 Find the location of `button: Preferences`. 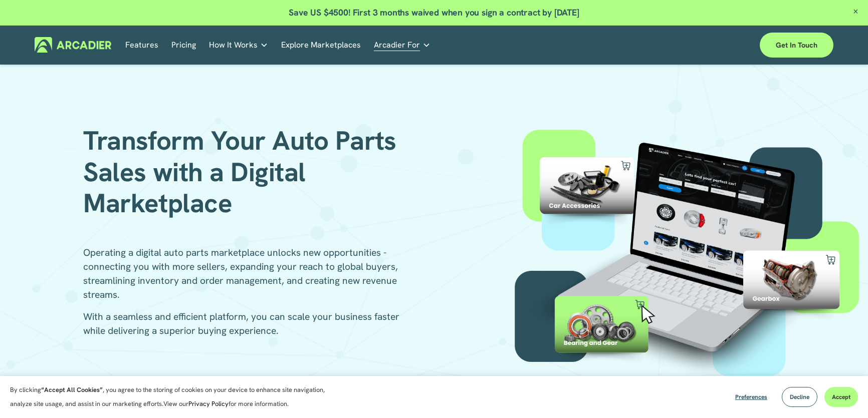

button: Preferences is located at coordinates (751, 397).